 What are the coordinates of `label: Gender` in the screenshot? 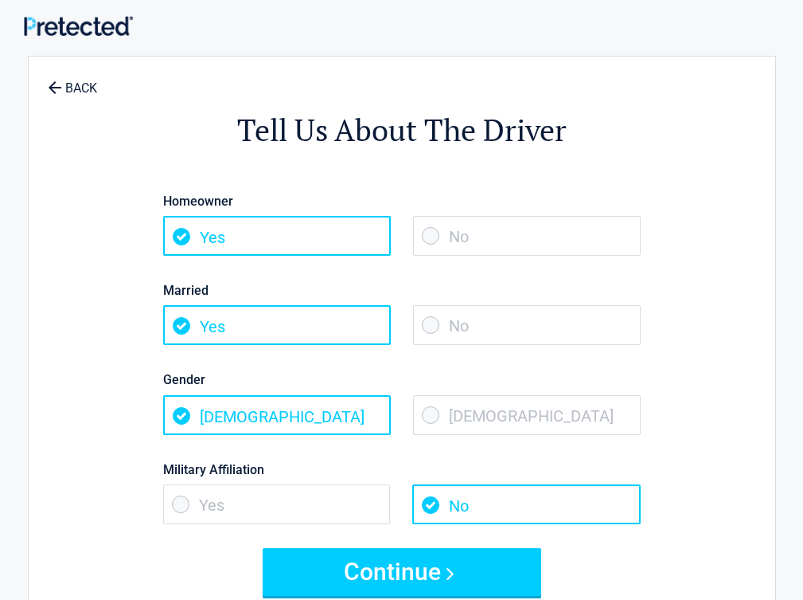 It's located at (402, 379).